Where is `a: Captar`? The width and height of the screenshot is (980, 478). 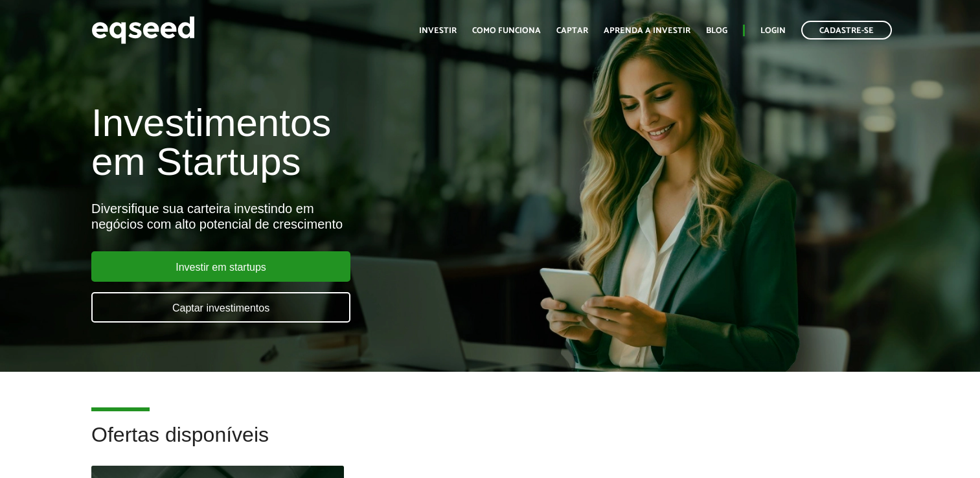 a: Captar is located at coordinates (572, 30).